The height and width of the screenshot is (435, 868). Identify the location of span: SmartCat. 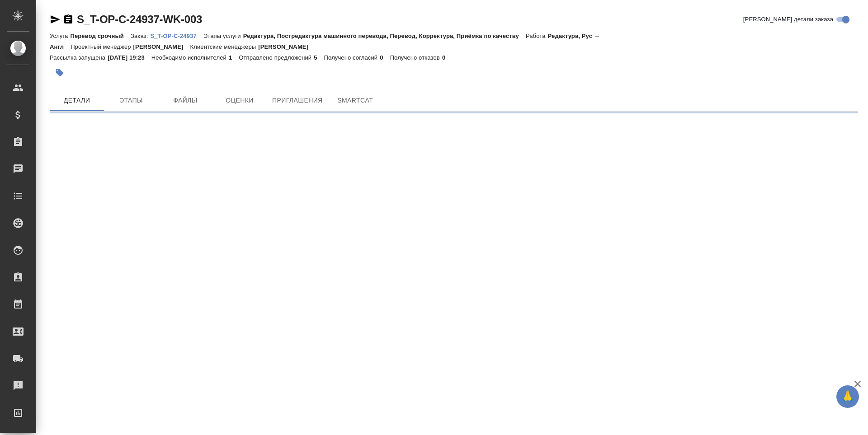
(355, 100).